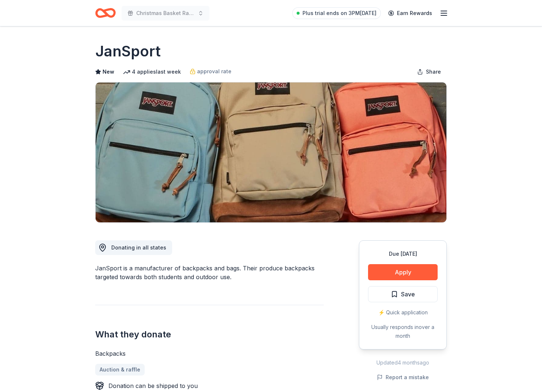  What do you see at coordinates (403, 331) in the screenshot?
I see `div: Usually responds in over a month` at bounding box center [403, 331].